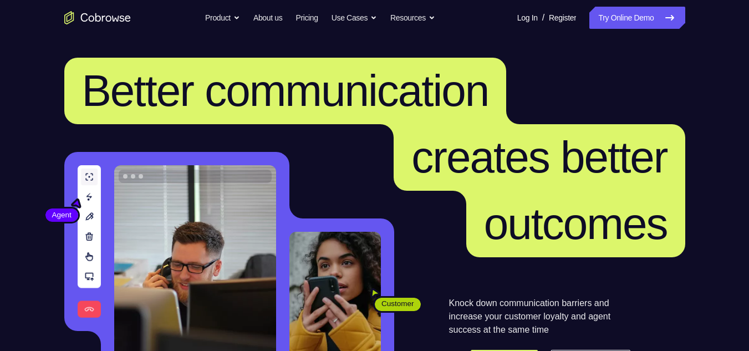 The height and width of the screenshot is (351, 749). I want to click on span: creates better, so click(539, 157).